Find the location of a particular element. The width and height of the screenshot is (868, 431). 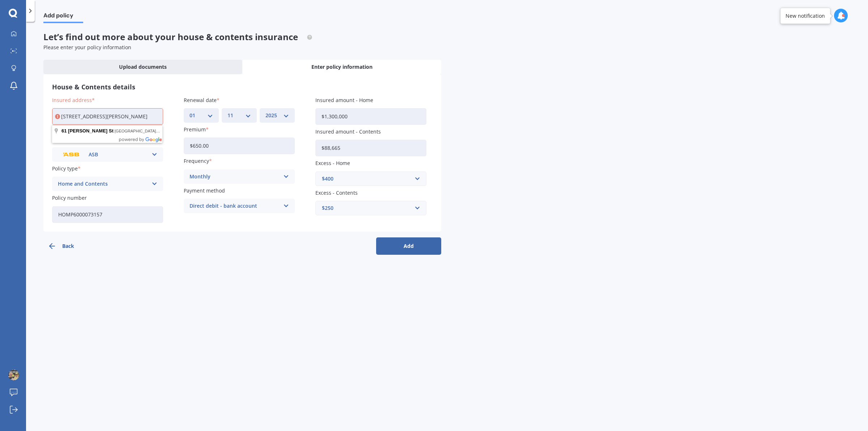

span: Premium is located at coordinates (195, 129).